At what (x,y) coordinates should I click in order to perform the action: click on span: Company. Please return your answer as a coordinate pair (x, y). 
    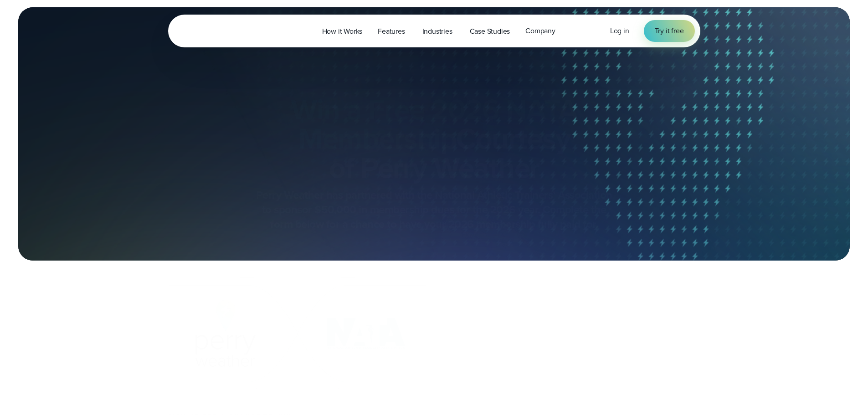
    Looking at the image, I should click on (540, 31).